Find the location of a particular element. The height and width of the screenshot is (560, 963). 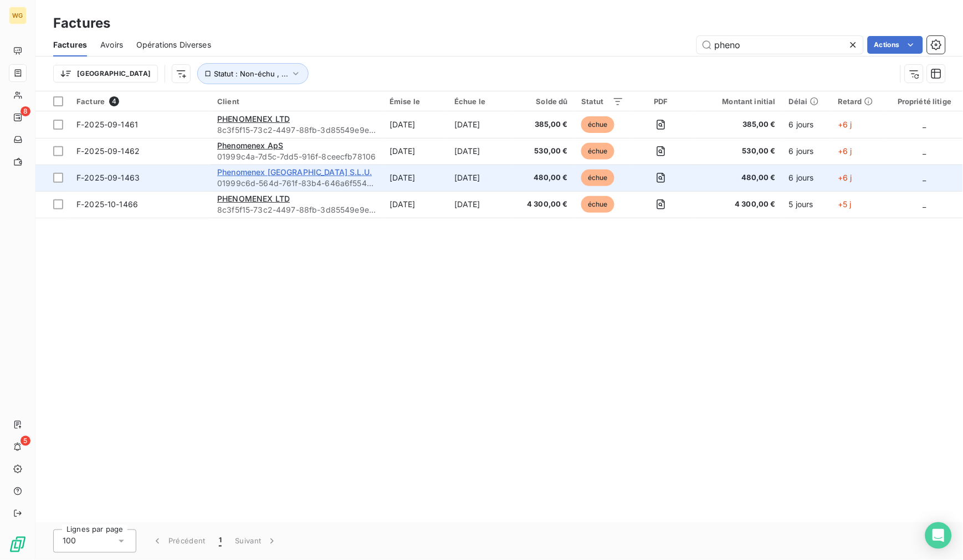

span: Opérations Diverses is located at coordinates (173, 45).